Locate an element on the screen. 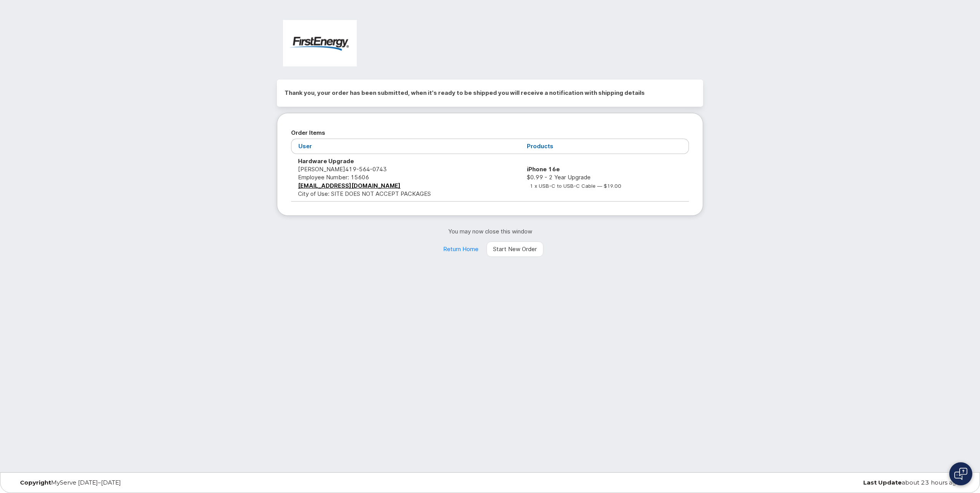 The width and height of the screenshot is (980, 493). div: about 23 hours ago is located at coordinates (807, 482).